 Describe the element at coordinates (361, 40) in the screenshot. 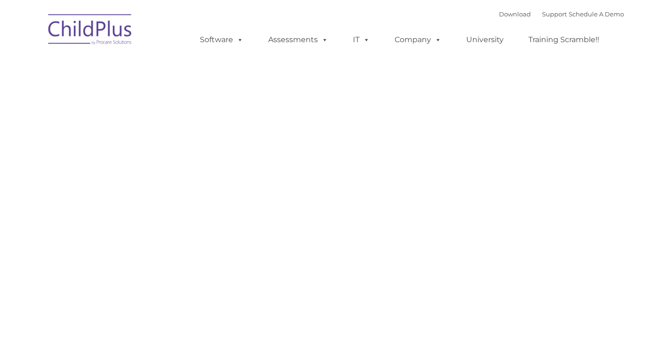

I see `a: IT` at that location.